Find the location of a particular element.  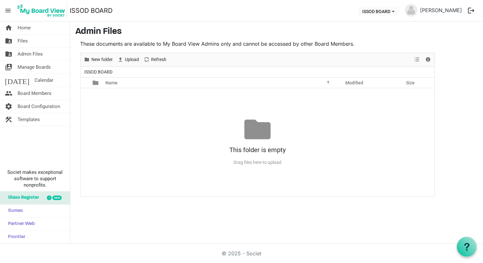

span: Upload is located at coordinates (132, 59).